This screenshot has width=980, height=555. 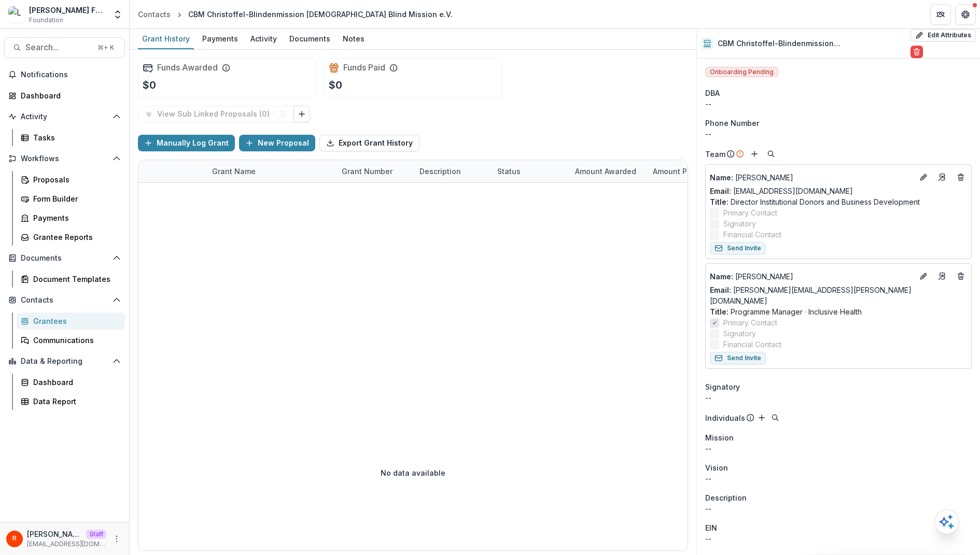 I want to click on span: Documents, so click(x=64, y=258).